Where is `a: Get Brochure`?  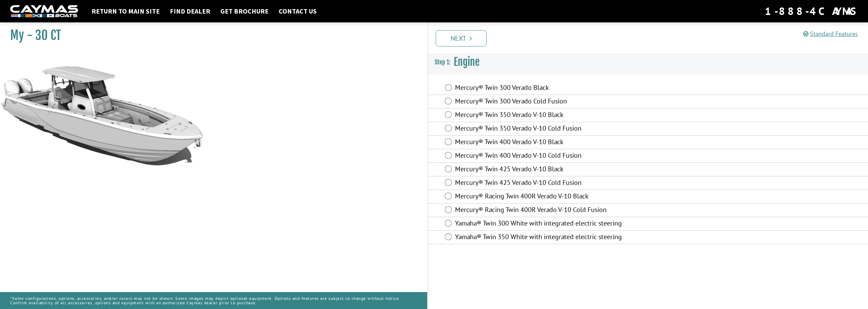
a: Get Brochure is located at coordinates (244, 11).